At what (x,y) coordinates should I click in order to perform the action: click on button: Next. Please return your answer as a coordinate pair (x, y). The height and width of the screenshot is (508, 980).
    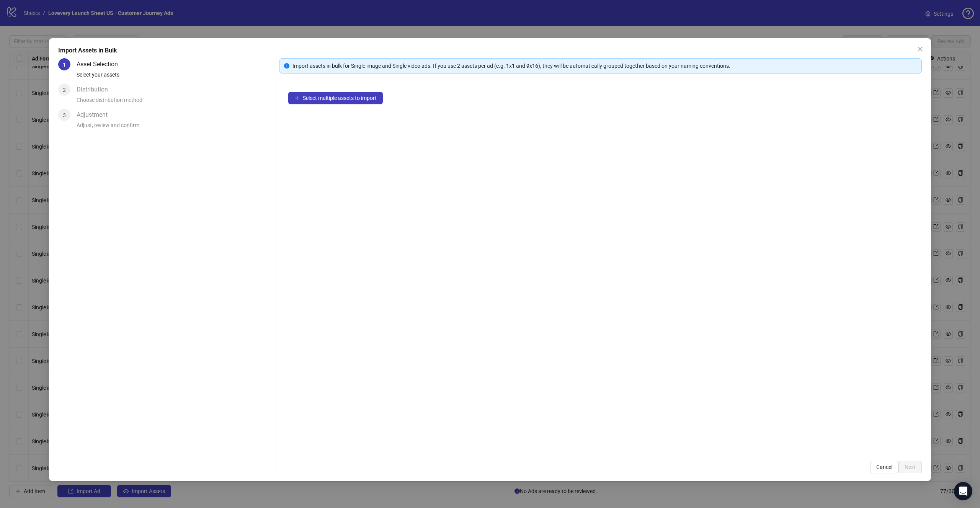
    Looking at the image, I should click on (910, 467).